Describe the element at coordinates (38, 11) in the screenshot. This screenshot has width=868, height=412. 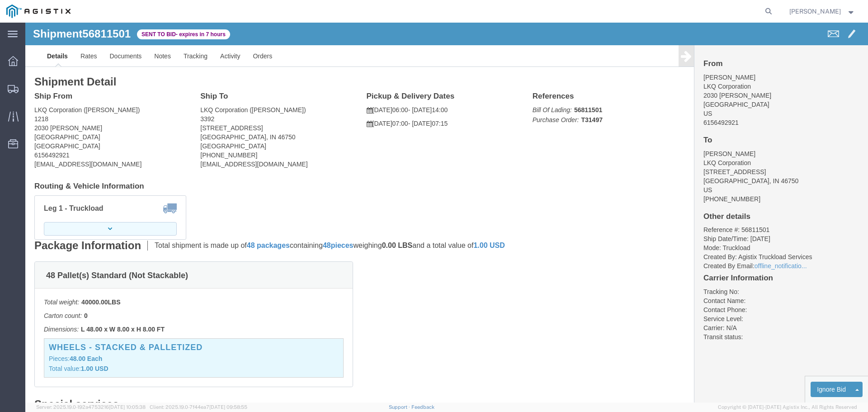
I see `img: logo` at that location.